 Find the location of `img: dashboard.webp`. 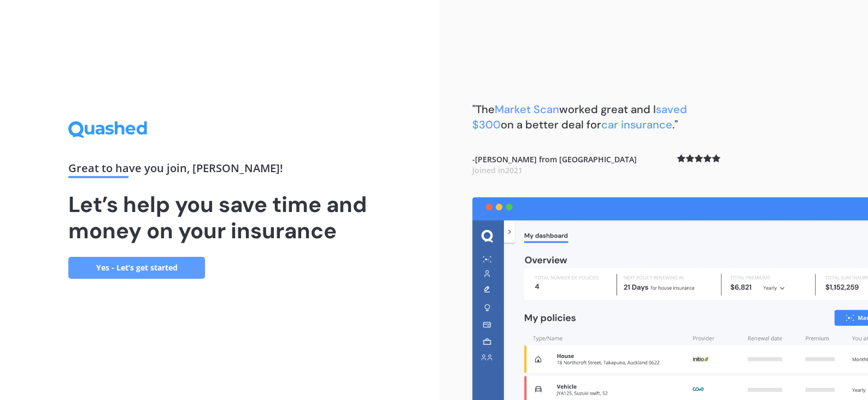

img: dashboard.webp is located at coordinates (670, 298).